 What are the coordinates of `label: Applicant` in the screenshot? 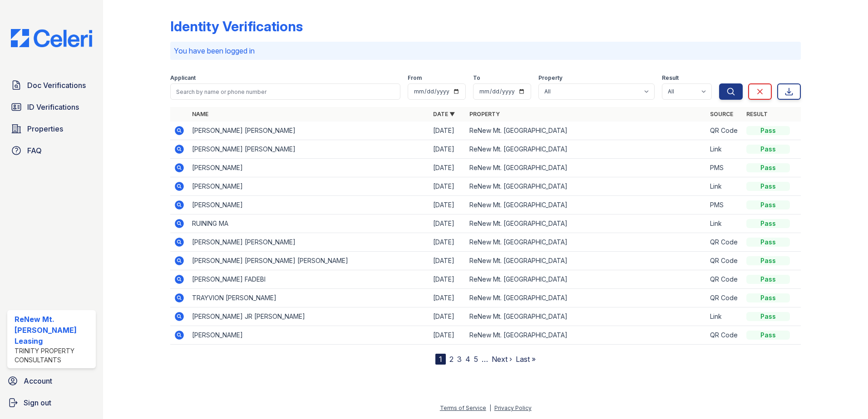 It's located at (183, 78).